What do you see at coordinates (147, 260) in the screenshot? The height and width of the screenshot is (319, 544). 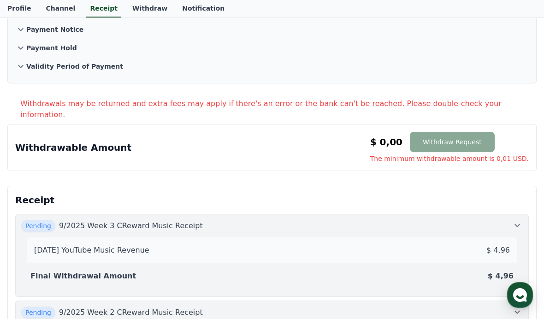 I see `span: Settings` at bounding box center [147, 260].